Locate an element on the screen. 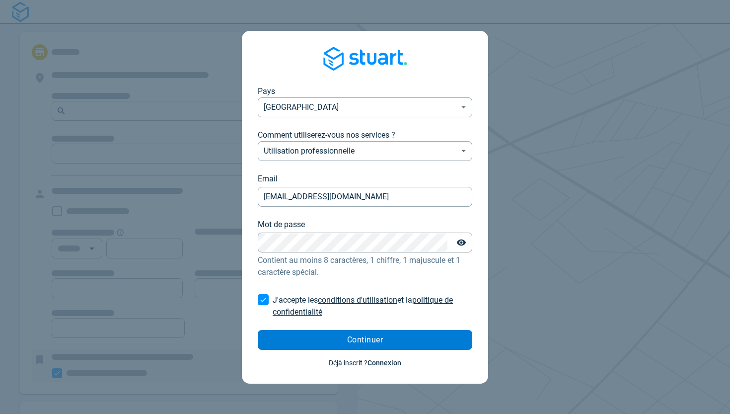 The image size is (730, 414). span: Continuer is located at coordinates (365, 340).